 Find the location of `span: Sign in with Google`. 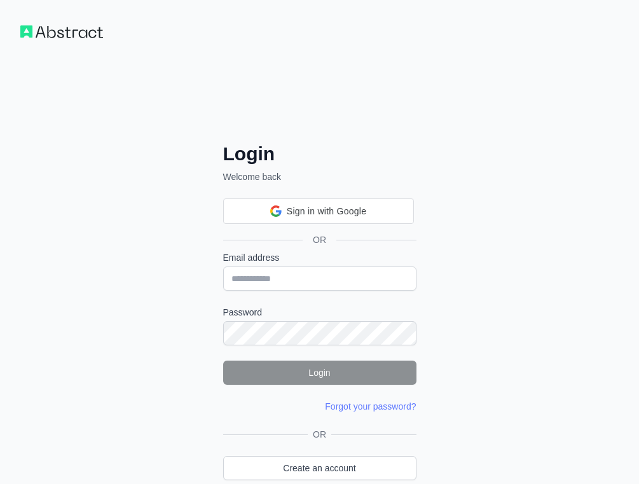

span: Sign in with Google is located at coordinates (326, 211).